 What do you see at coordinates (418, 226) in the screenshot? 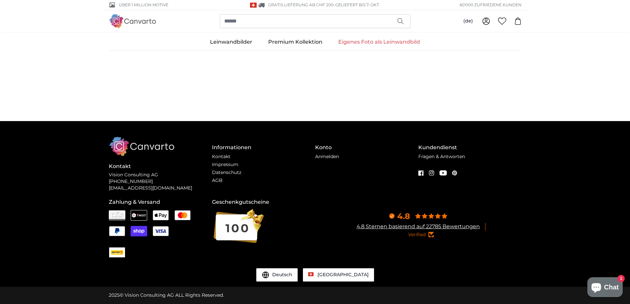
I see `a: 4.8 Sternen basierend auf 22785 Bewertungen` at bounding box center [418, 226].